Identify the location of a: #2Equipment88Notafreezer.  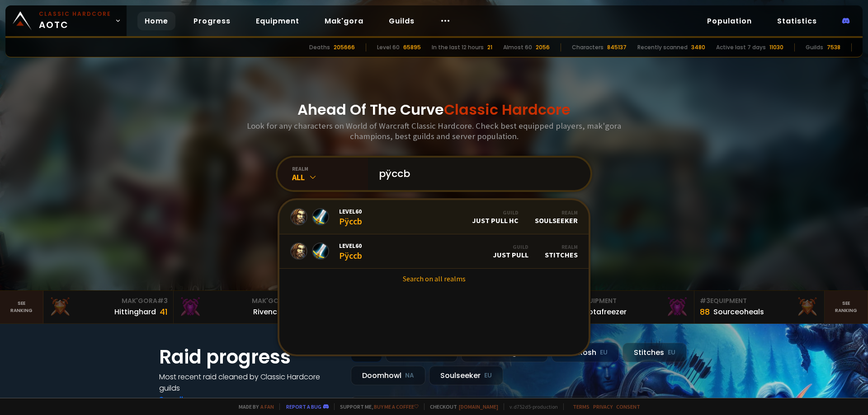
(629, 307).